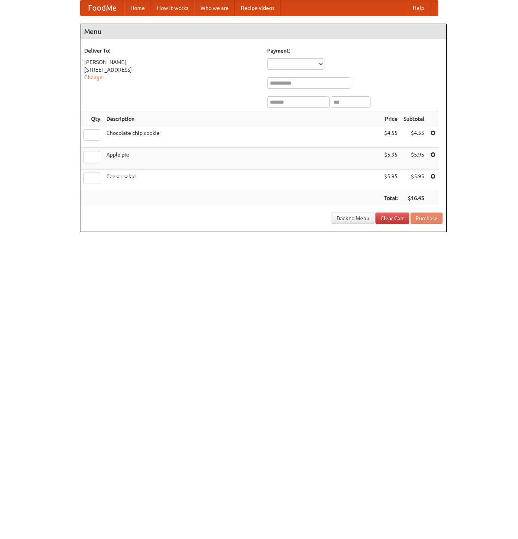 The image size is (518, 539). Describe the element at coordinates (138, 8) in the screenshot. I see `a: Home` at that location.